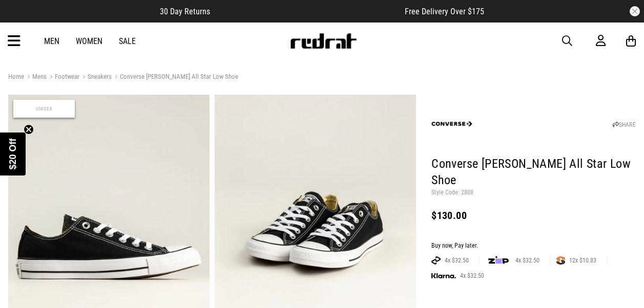 The image size is (644, 308). What do you see at coordinates (29, 130) in the screenshot?
I see `button: Close teaser` at bounding box center [29, 130].